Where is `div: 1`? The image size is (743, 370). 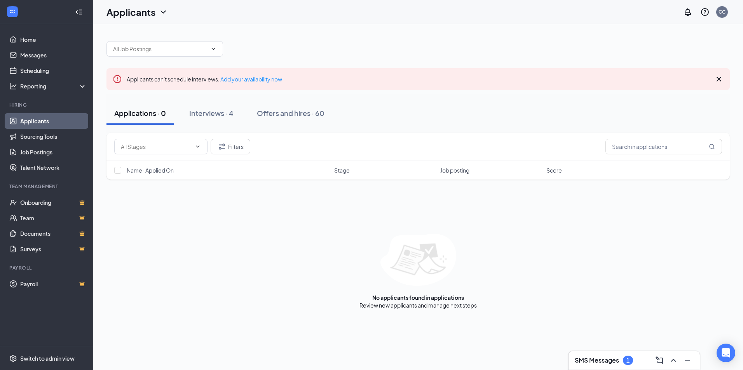
div: 1 is located at coordinates (628, 361).